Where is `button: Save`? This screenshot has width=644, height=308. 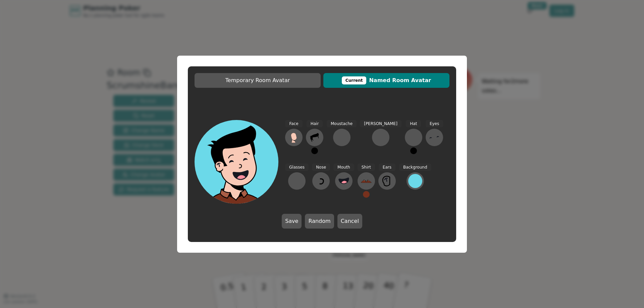
button: Save is located at coordinates (291, 221).